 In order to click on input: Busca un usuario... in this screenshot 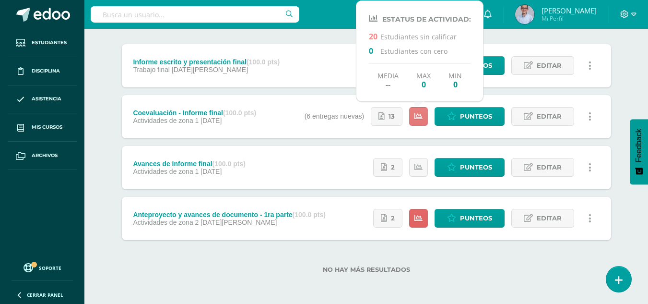, I will do `click(195, 14)`.